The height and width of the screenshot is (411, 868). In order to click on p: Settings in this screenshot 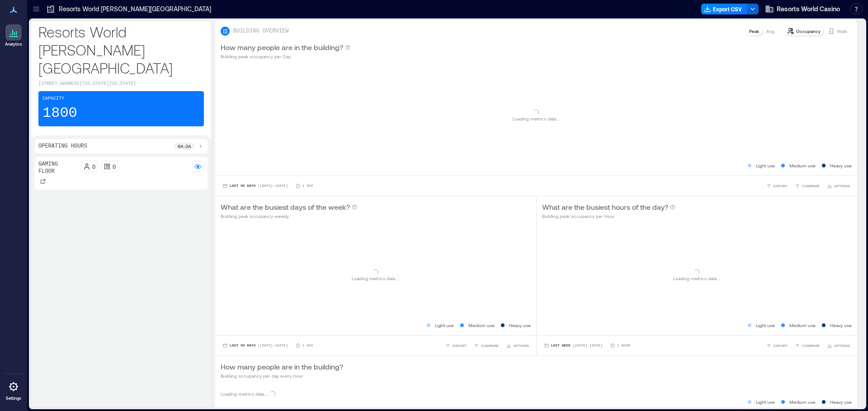, I will do `click(13, 399)`.